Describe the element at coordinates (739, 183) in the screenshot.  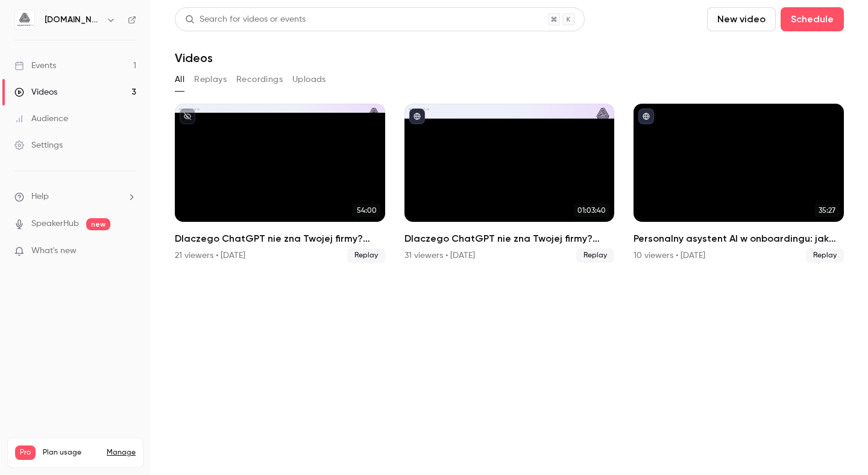
I see `a: 35:27Personalny asystent AI w onboardingu: jak zautomatyzować 80% powtarzalnych pytań bez pomocy ...` at that location.